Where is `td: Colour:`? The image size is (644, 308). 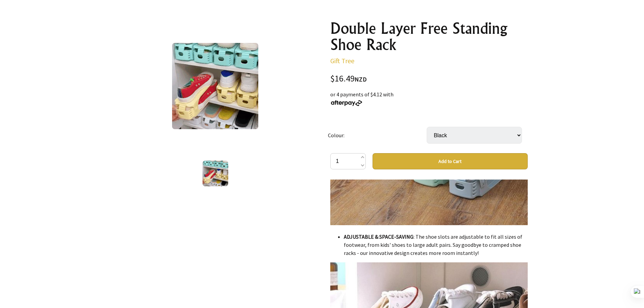
td: Colour: is located at coordinates (377, 135).